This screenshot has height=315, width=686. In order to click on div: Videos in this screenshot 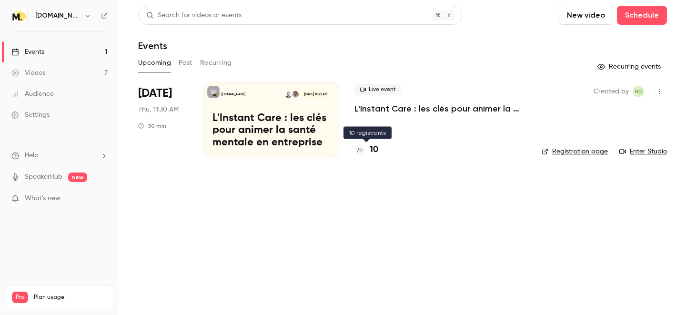, I will do `click(28, 73)`.